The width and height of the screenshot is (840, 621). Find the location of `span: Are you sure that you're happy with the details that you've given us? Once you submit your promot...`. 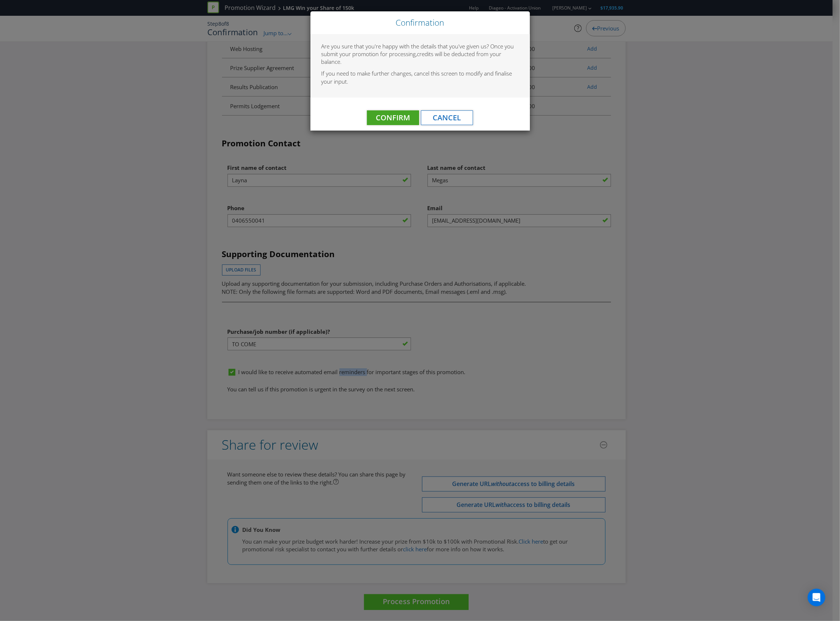

span: Are you sure that you're happy with the details that you've given us? Once you submit your promot... is located at coordinates (418, 50).